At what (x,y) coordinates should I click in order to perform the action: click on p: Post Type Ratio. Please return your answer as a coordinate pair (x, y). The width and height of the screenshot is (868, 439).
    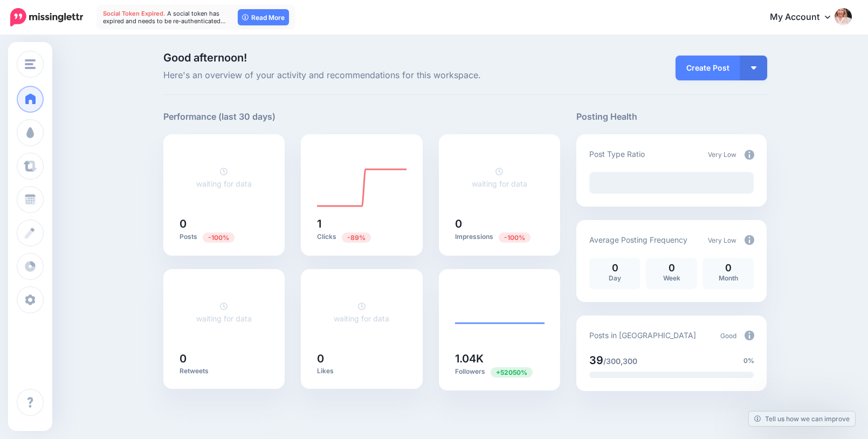
    Looking at the image, I should click on (617, 154).